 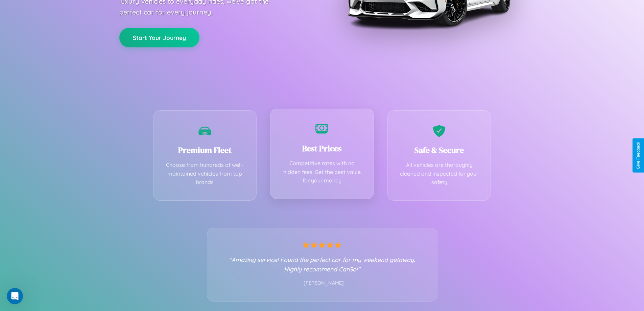 What do you see at coordinates (439, 150) in the screenshot?
I see `h3: Safe & Secure` at bounding box center [439, 150].